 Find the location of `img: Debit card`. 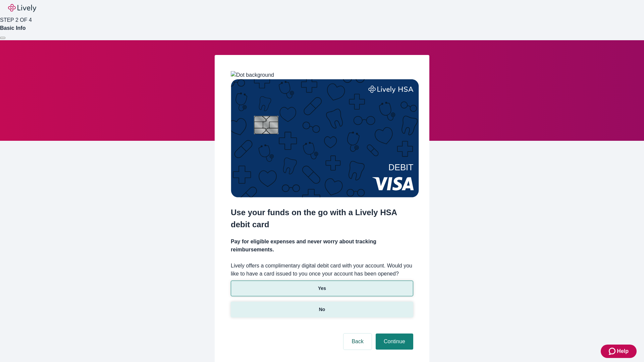

img: Debit card is located at coordinates (325, 138).